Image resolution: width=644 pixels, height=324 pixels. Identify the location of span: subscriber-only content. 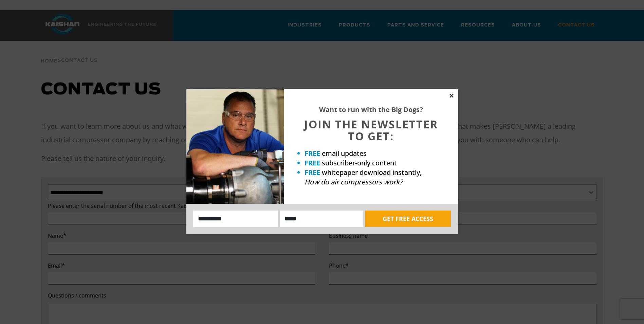
(359, 162).